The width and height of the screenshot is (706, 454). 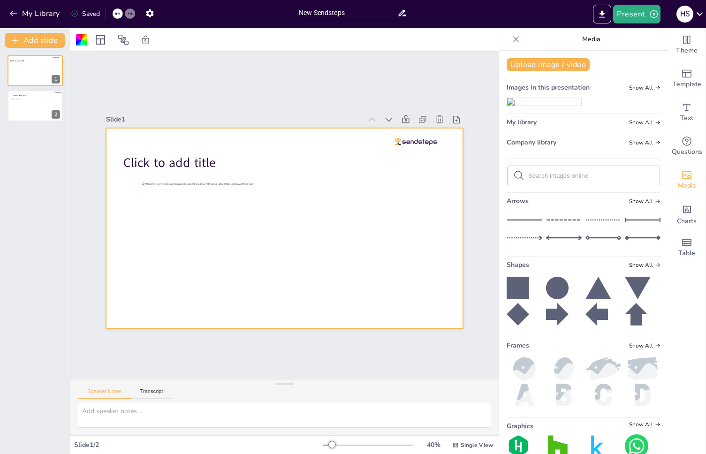 I want to click on button: Speaker Notes, so click(x=104, y=393).